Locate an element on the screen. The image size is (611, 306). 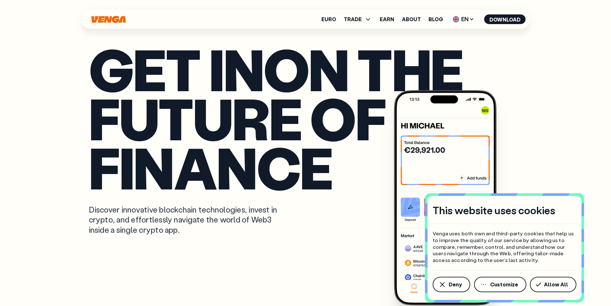
button: Customize is located at coordinates (500, 284).